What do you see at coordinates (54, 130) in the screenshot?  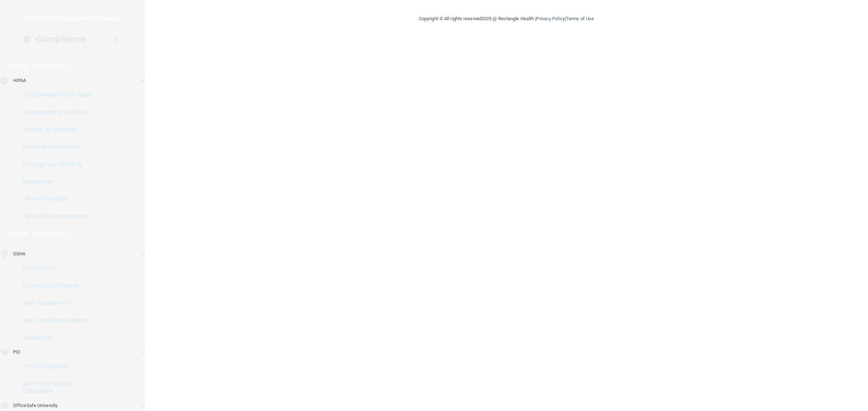 I see `p: Report an Incident` at bounding box center [54, 130].